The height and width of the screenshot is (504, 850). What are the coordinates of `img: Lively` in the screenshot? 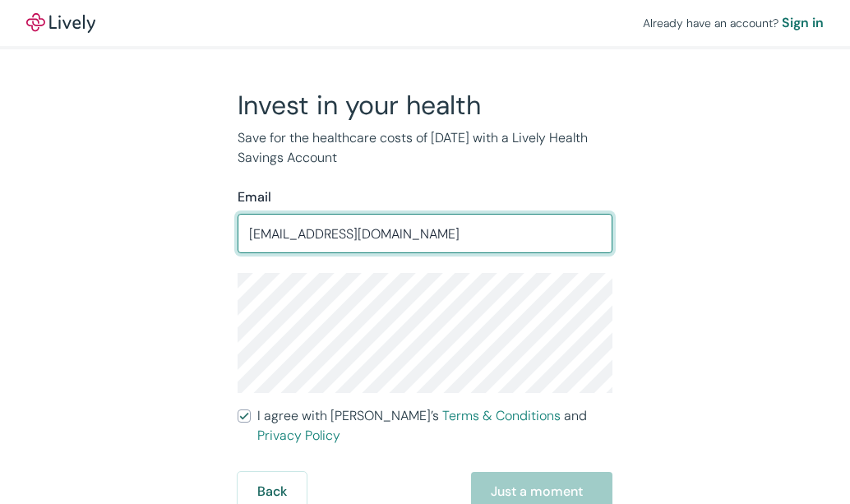 It's located at (61, 23).